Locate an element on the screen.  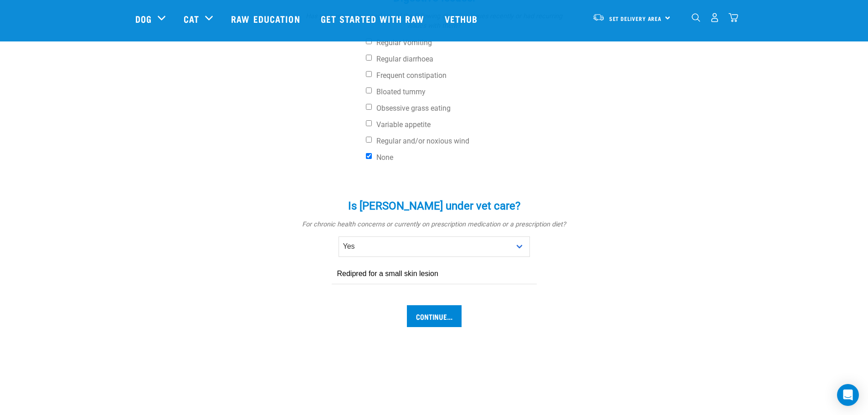
label: Regular and/or noxious wind is located at coordinates (468, 142).